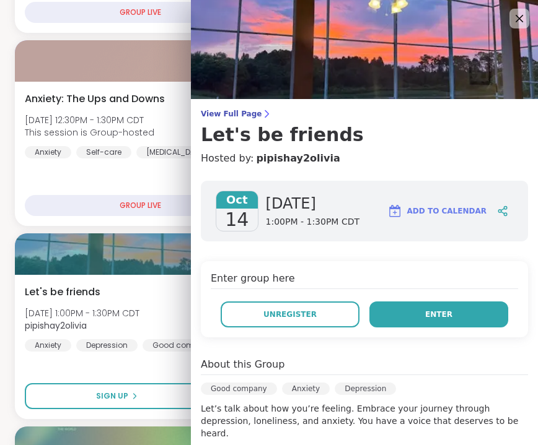 This screenshot has width=538, height=445. What do you see at coordinates (237, 200) in the screenshot?
I see `span: Oct` at bounding box center [237, 200].